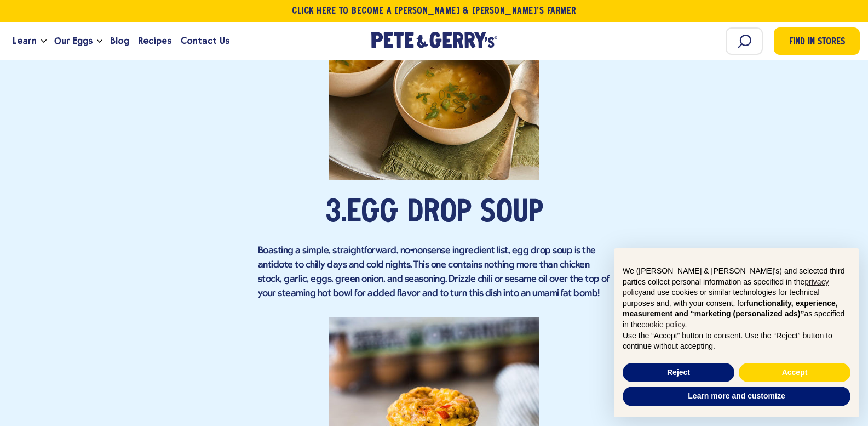  I want to click on p: Use the “Accept” button to consent. Use the “Reject” button to continue without accepting., so click(737, 341).